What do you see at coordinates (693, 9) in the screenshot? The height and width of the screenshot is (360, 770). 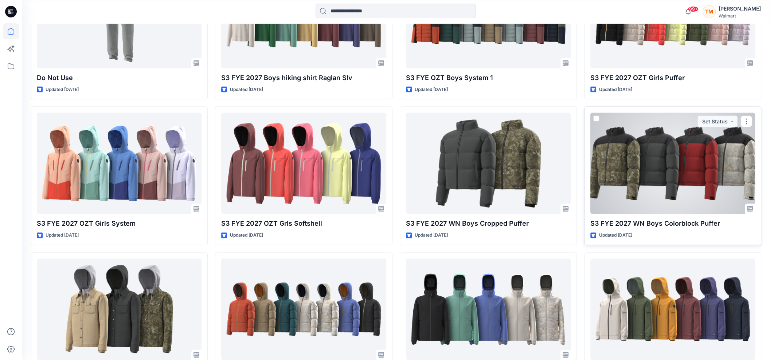 I see `span: 99+` at bounding box center [693, 9].